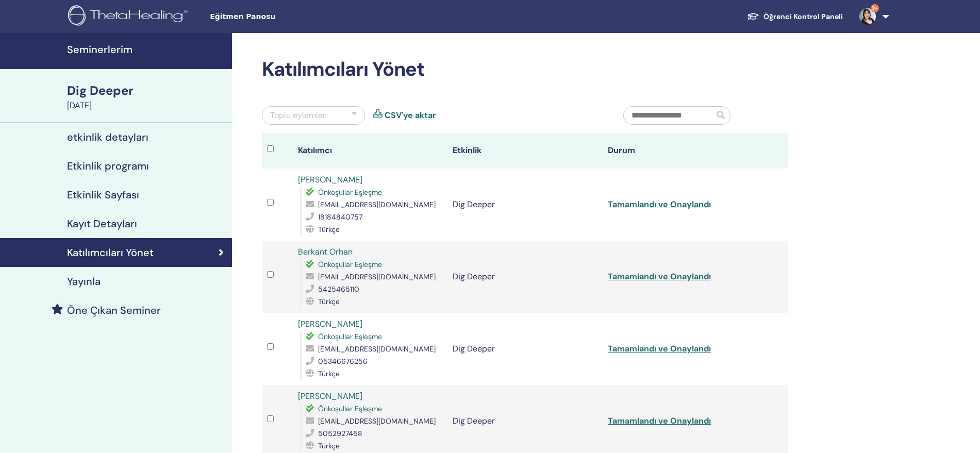 Image resolution: width=980 pixels, height=453 pixels. Describe the element at coordinates (110, 252) in the screenshot. I see `h4: Katılımcıları Yönet` at that location.